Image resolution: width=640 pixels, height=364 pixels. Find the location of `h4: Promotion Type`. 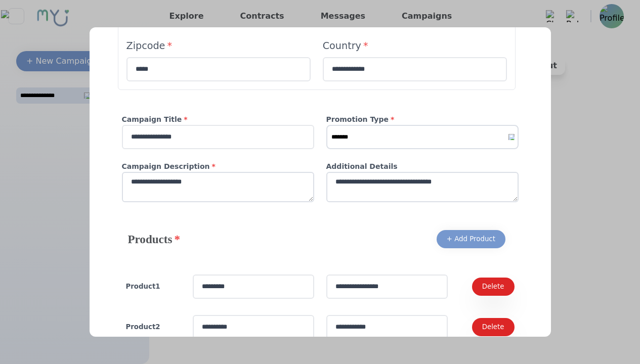

h4: Promotion Type is located at coordinates (423, 119).